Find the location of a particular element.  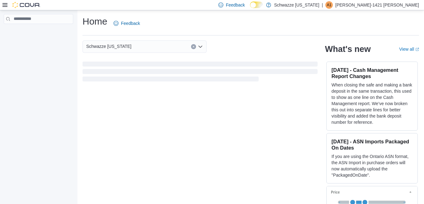

div: Amanda-1421 Lyons is located at coordinates (329, 5).